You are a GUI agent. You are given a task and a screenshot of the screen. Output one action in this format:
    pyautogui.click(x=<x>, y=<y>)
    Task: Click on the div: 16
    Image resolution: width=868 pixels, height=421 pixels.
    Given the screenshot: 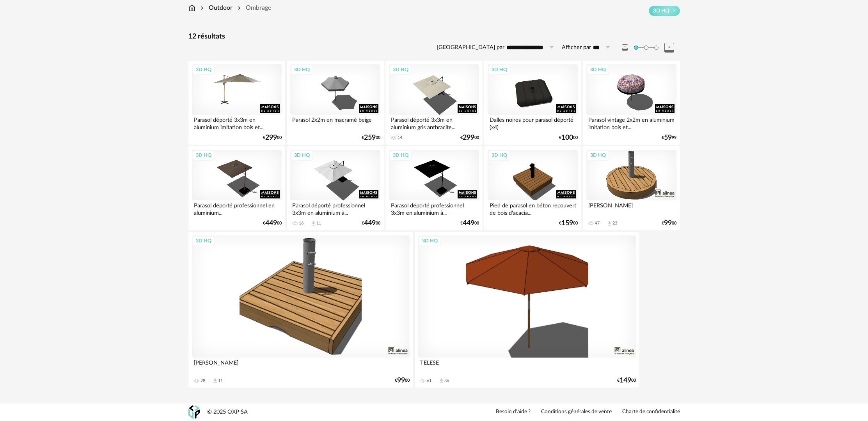 What is the action you would take?
    pyautogui.click(x=301, y=224)
    